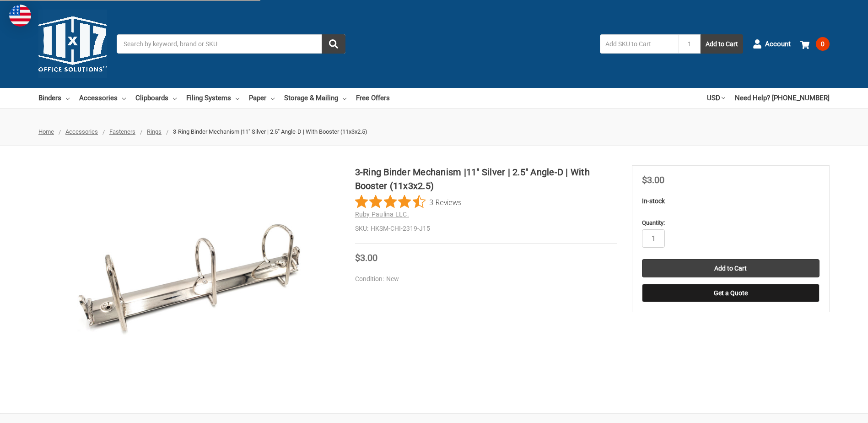 The height and width of the screenshot is (423, 868). I want to click on img: duty and tax information for United States, so click(20, 16).